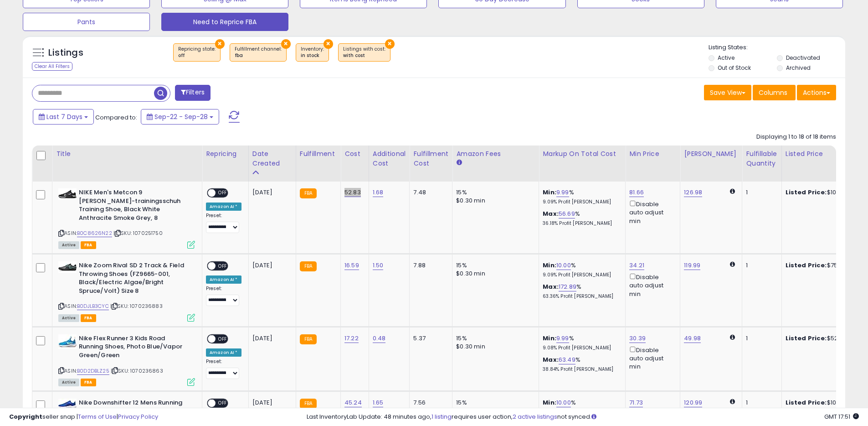 The image size is (868, 426). What do you see at coordinates (431, 159) in the screenshot?
I see `div: Fulfillment Cost` at bounding box center [431, 159].